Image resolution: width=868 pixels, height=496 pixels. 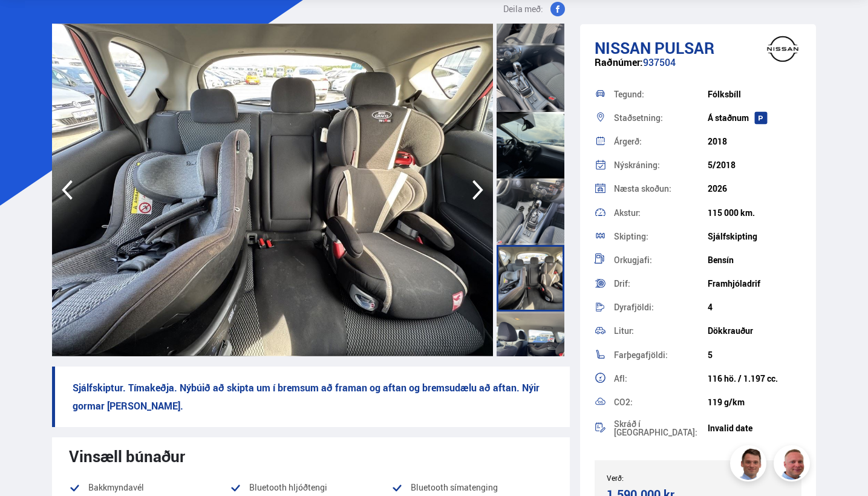 What do you see at coordinates (661, 142) in the screenshot?
I see `div: Árgerð:` at bounding box center [661, 142].